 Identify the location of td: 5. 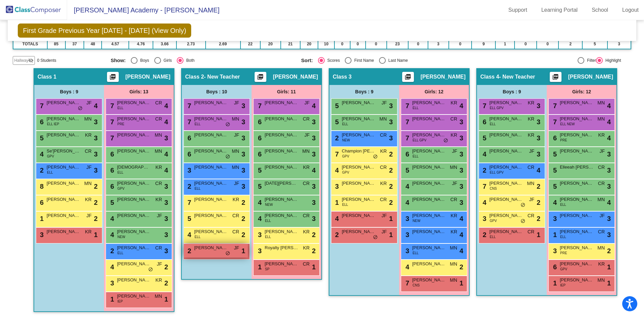
(595, 44).